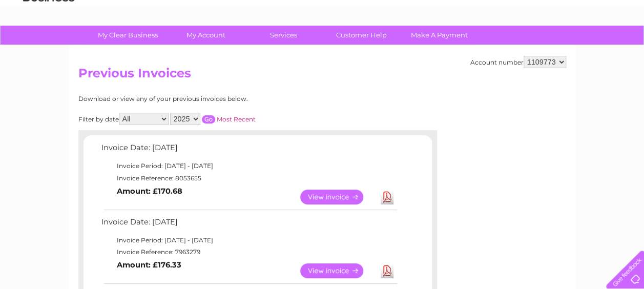 This screenshot has width=644, height=289. Describe the element at coordinates (213, 119) in the screenshot. I see `div: Filter by date` at that location.